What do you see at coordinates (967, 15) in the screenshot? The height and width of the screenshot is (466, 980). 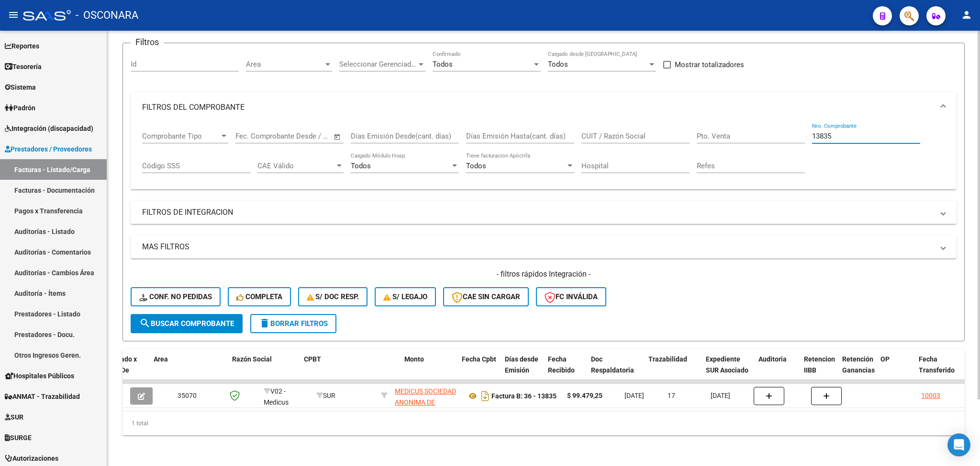 I see `mat-icon: person` at bounding box center [967, 15].